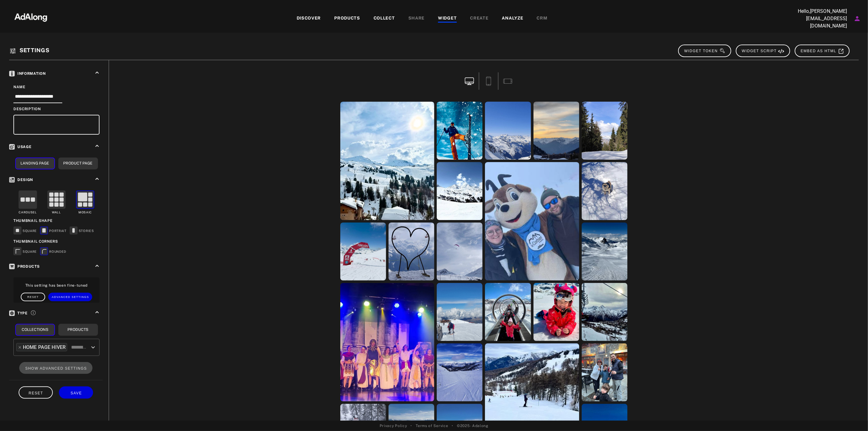  I want to click on span: Type, so click(18, 313).